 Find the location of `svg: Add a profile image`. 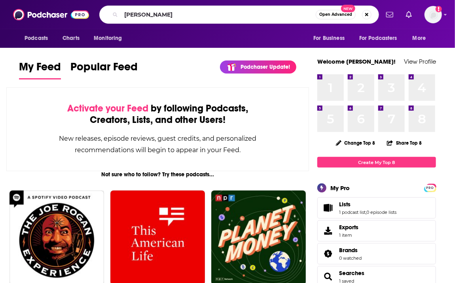

svg: Add a profile image is located at coordinates (439, 9).